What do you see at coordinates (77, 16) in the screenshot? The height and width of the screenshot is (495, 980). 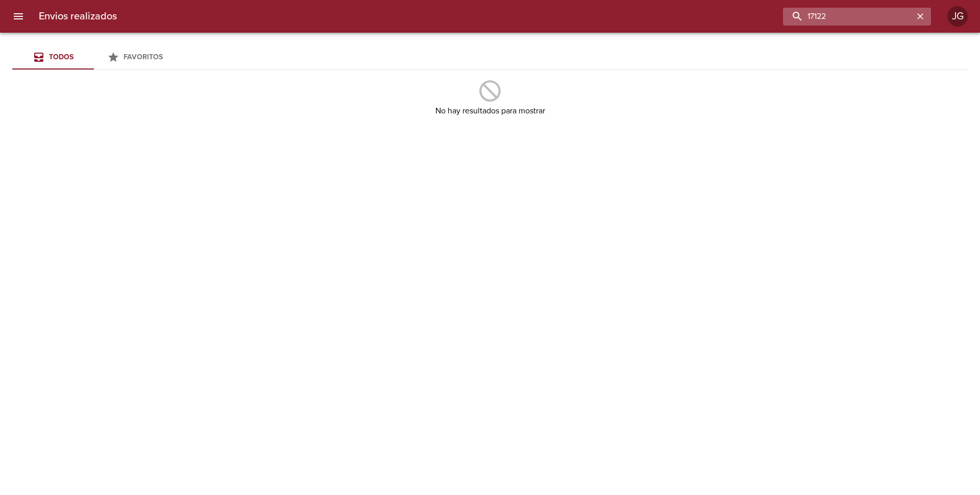 I see `h6: Envios realizados` at bounding box center [77, 16].